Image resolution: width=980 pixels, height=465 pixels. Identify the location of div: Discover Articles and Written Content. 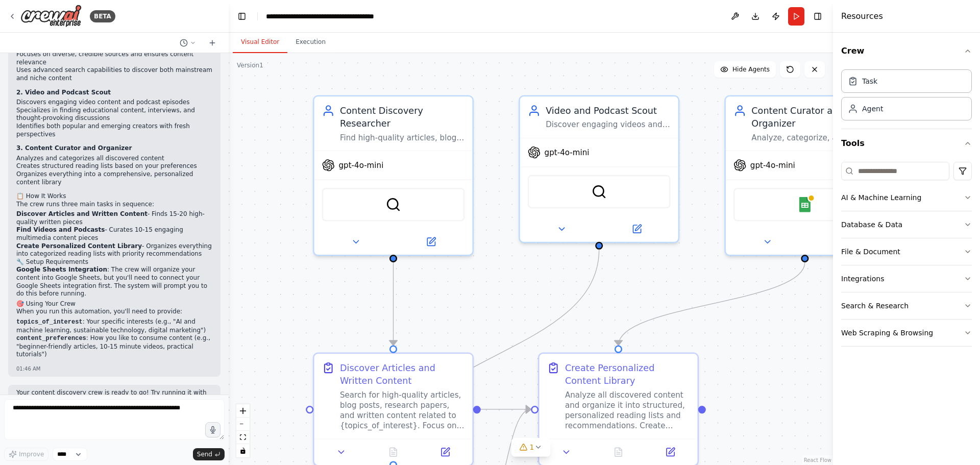
(402, 374).